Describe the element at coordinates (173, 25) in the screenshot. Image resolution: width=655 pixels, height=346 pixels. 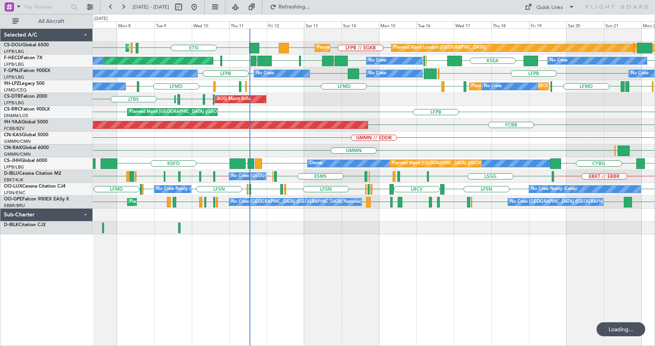
I see `div: Tue 9` at that location.